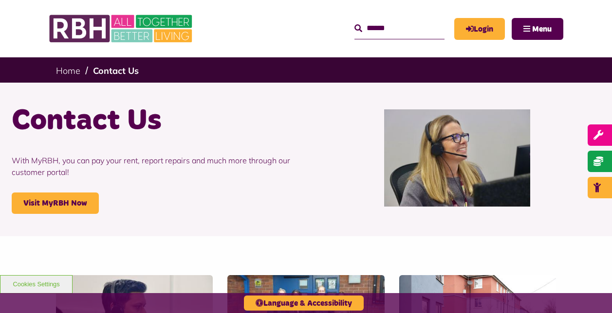 The height and width of the screenshot is (313, 612). Describe the element at coordinates (304, 303) in the screenshot. I see `button: Language & Accessibility` at that location.